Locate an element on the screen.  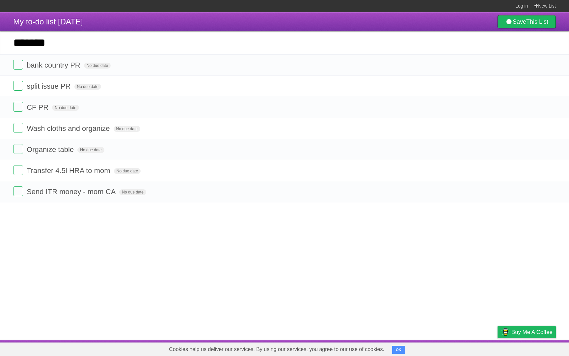
a: Developers is located at coordinates (445, 348).